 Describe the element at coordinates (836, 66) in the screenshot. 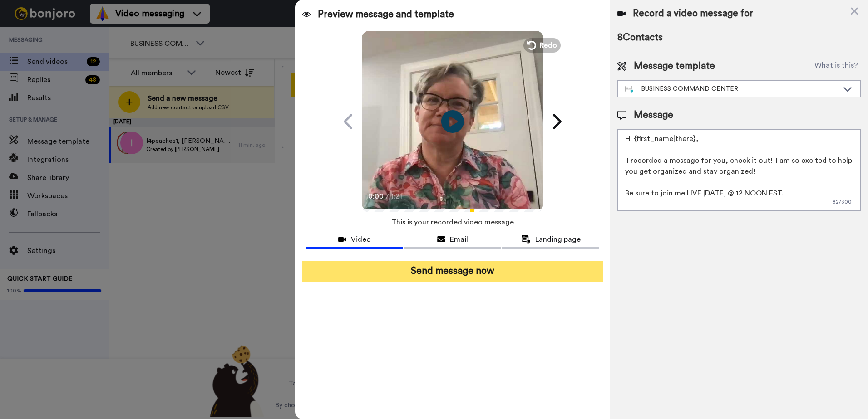

I see `button: What is this?` at that location.